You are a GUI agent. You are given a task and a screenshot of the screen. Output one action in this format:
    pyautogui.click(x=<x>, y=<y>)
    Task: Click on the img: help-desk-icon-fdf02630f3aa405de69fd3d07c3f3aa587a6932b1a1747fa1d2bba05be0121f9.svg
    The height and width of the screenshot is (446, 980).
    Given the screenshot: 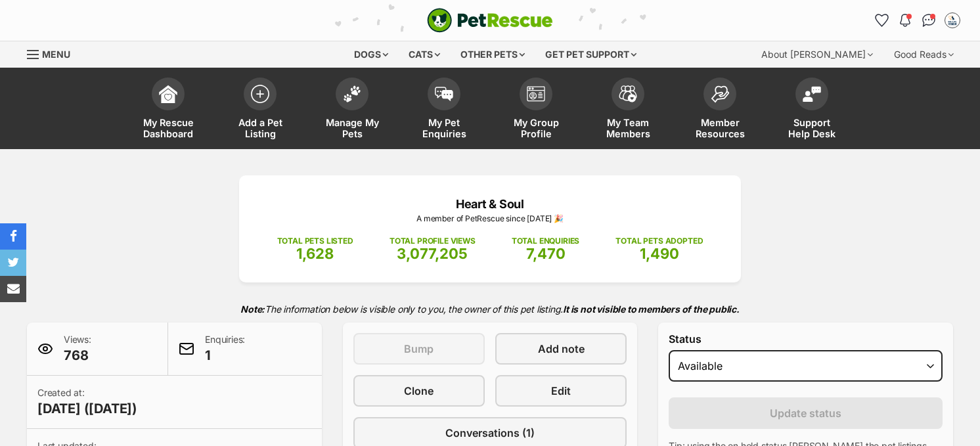 What is the action you would take?
    pyautogui.click(x=812, y=94)
    